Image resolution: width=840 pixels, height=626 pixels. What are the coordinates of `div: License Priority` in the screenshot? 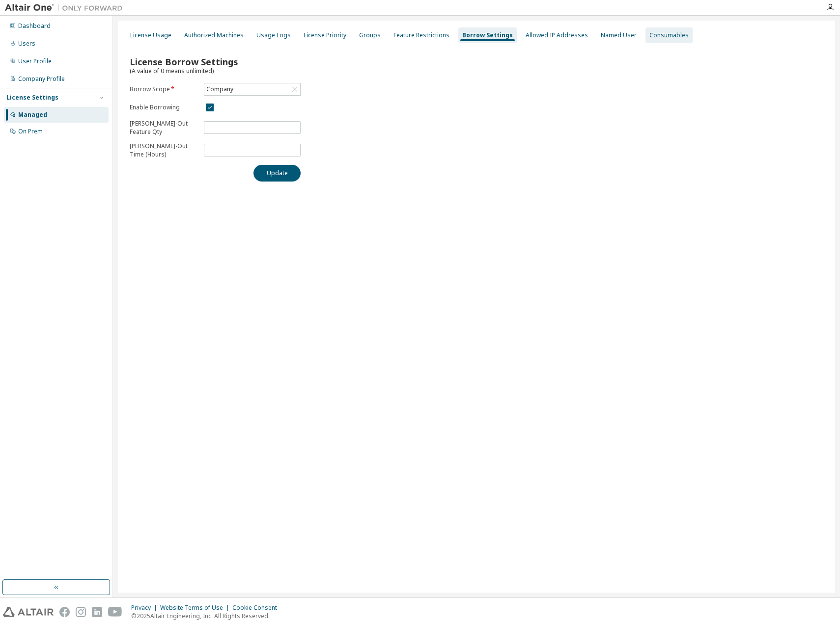 It's located at (325, 35).